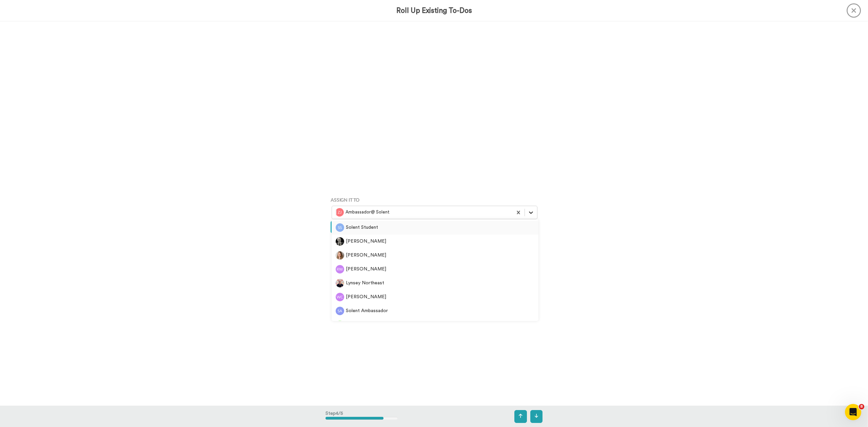 This screenshot has height=427, width=868. I want to click on img: 505c3b6b-2f83-4513-97cf-e2a5d7c1d8d0.png, so click(340, 297).